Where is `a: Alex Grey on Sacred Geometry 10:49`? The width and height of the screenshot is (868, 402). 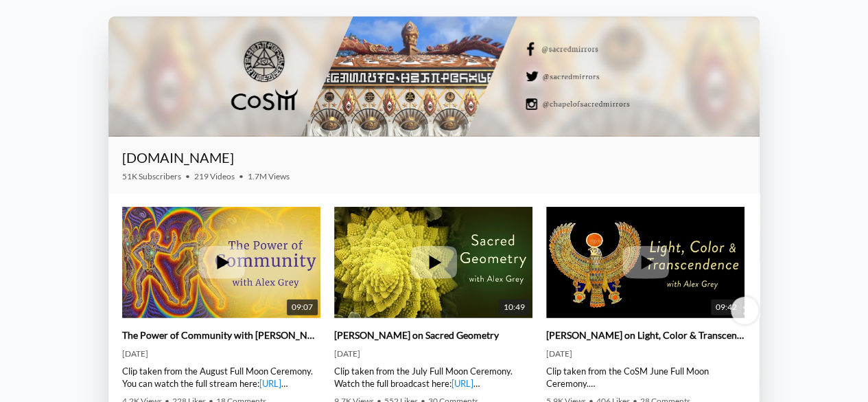
a: Alex Grey on Sacred Geometry 10:49 is located at coordinates (433, 263).